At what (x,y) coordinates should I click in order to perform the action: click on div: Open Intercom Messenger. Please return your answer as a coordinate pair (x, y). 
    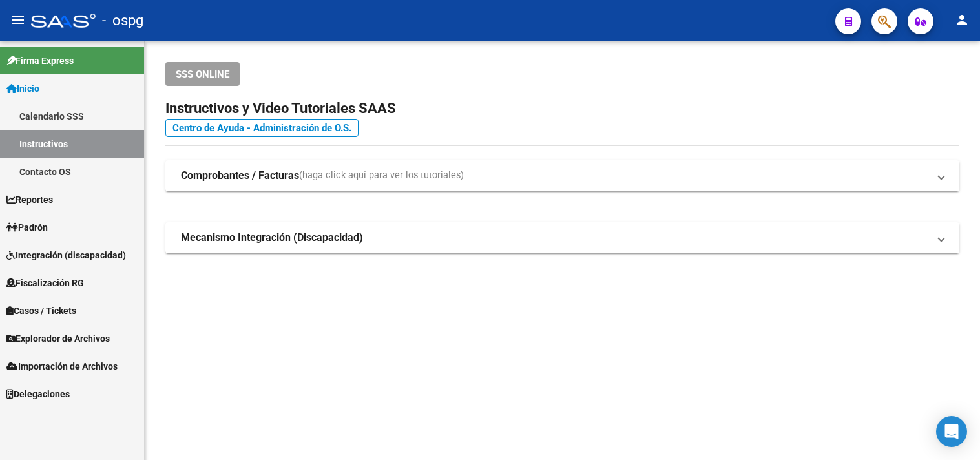
    Looking at the image, I should click on (951, 431).